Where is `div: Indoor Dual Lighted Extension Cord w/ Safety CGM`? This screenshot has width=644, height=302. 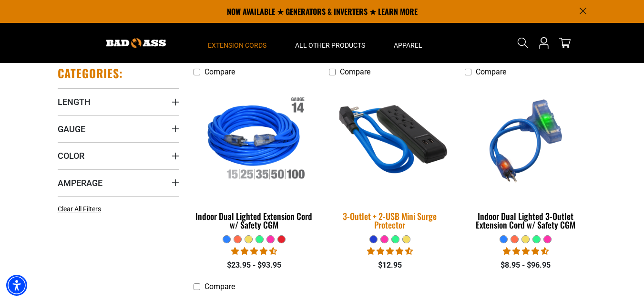 div: Indoor Dual Lighted Extension Cord w/ Safety CGM is located at coordinates (254, 220).